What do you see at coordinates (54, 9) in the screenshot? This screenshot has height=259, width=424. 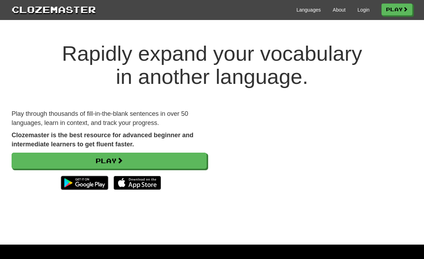 I see `a: Clozemaster` at bounding box center [54, 9].